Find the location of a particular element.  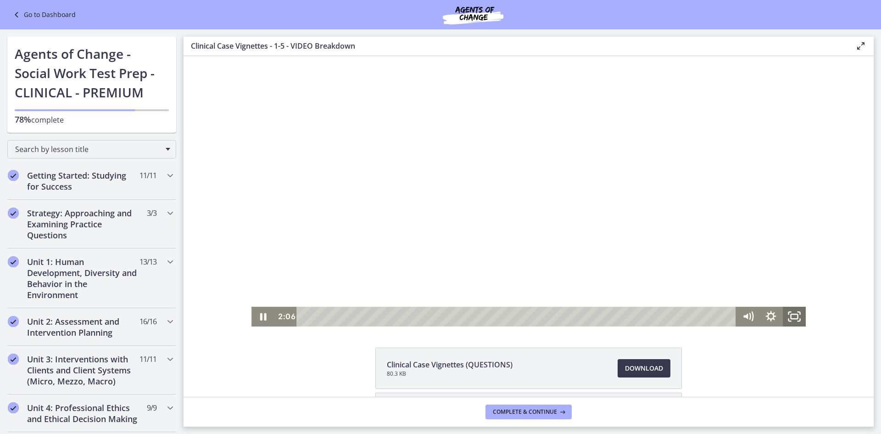

a: Download is located at coordinates (644, 368).